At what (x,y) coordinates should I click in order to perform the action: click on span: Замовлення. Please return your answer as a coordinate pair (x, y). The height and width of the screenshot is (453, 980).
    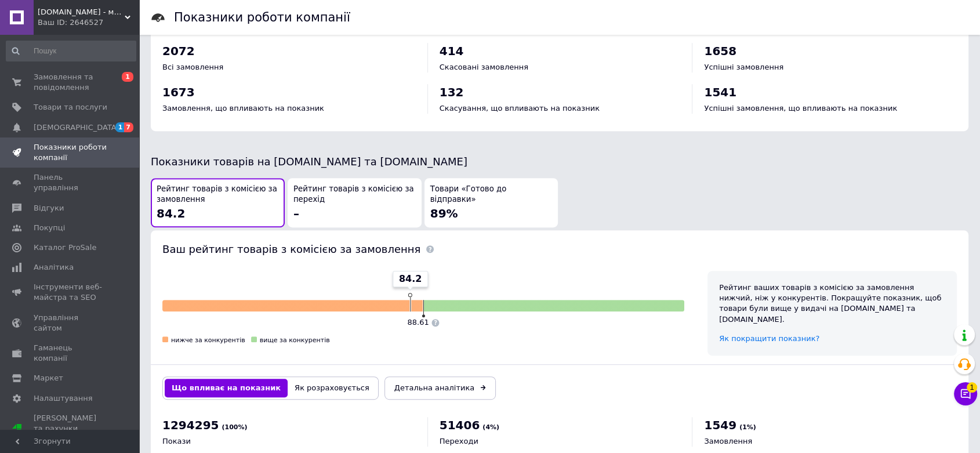
    Looking at the image, I should click on (728, 441).